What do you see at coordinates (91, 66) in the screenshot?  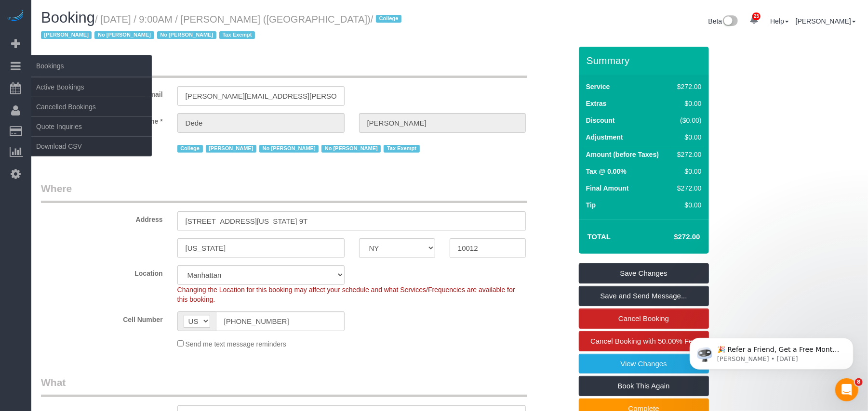 I see `span: Bookings` at bounding box center [91, 66].